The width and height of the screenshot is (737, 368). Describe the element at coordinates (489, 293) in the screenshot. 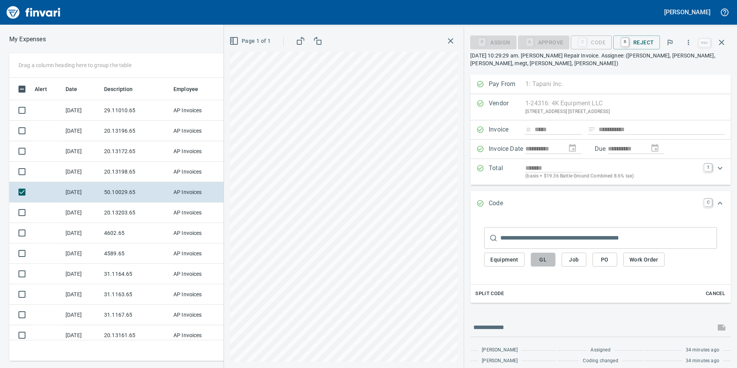

I see `button: Split Code` at that location.